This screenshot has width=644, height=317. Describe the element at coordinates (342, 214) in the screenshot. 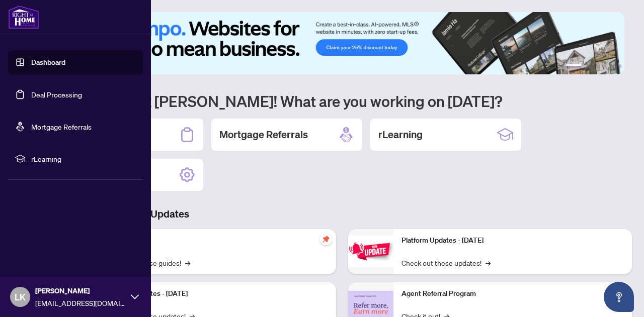

I see `h3: Brokerage & Industry Updates` at that location.